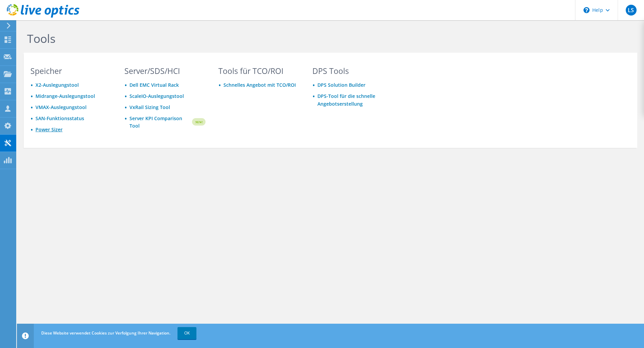  I want to click on a: X2-Auslegungstool, so click(57, 85).